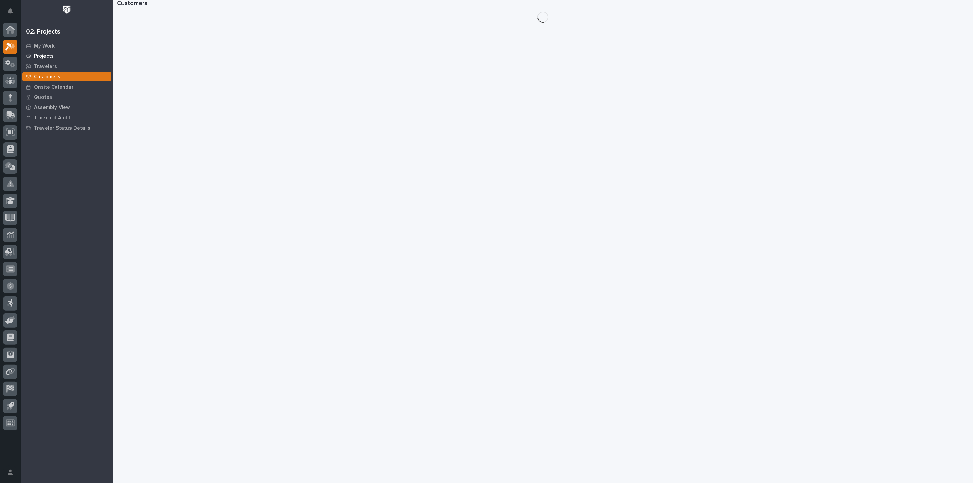  What do you see at coordinates (67, 10) in the screenshot?
I see `img: Workspace Logo` at bounding box center [67, 10].